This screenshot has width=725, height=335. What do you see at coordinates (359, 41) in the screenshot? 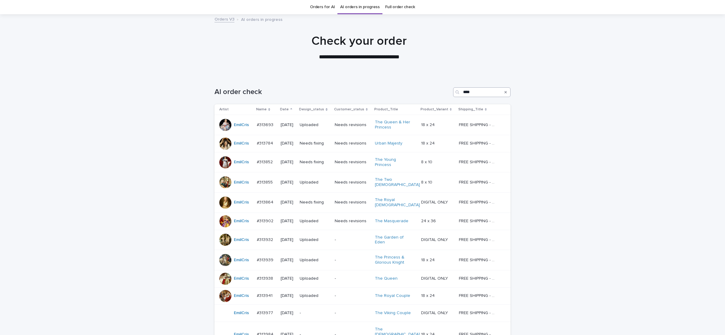
I see `h1: Check your order` at bounding box center [359, 41].